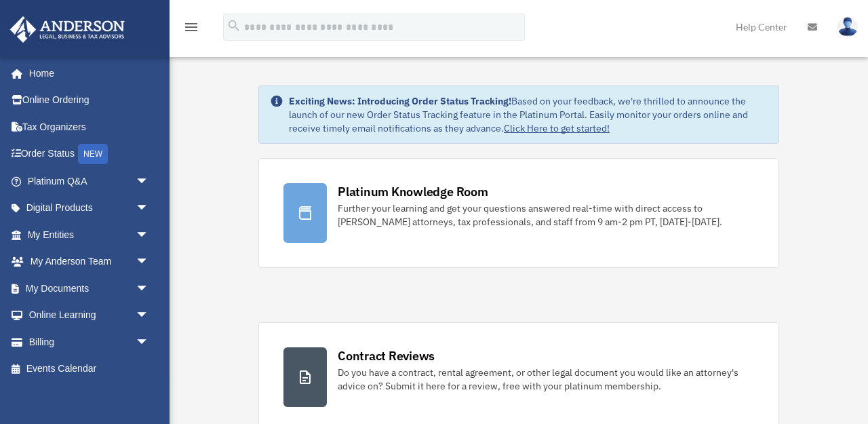 The height and width of the screenshot is (424, 868). Describe the element at coordinates (413, 191) in the screenshot. I see `div: Platinum Knowledge Room` at that location.